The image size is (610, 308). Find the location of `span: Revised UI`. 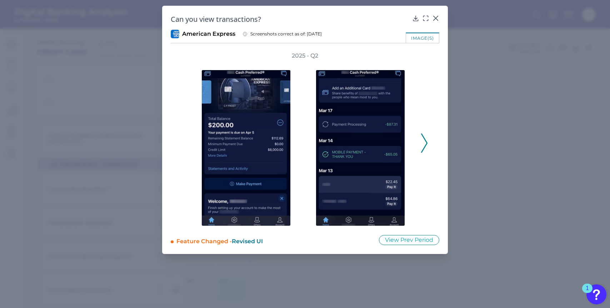

span: Revised UI is located at coordinates (247, 241).